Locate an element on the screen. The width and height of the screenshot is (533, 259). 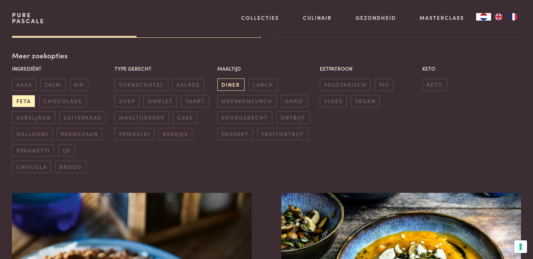
span: ijs is located at coordinates (67, 150).